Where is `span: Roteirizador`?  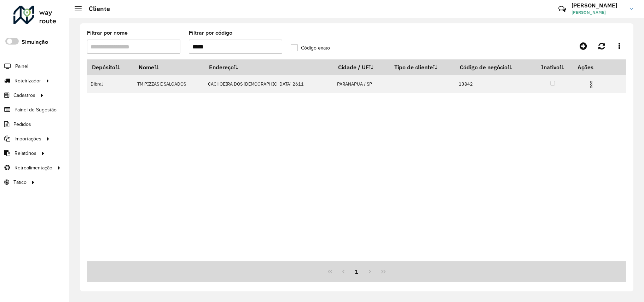 span: Roteirizador is located at coordinates (28, 81).